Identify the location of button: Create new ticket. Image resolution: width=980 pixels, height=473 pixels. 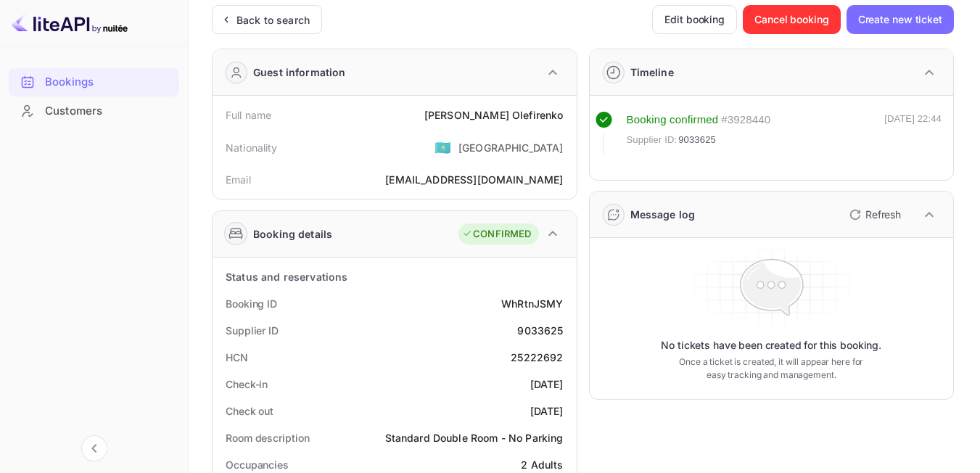
(900, 20).